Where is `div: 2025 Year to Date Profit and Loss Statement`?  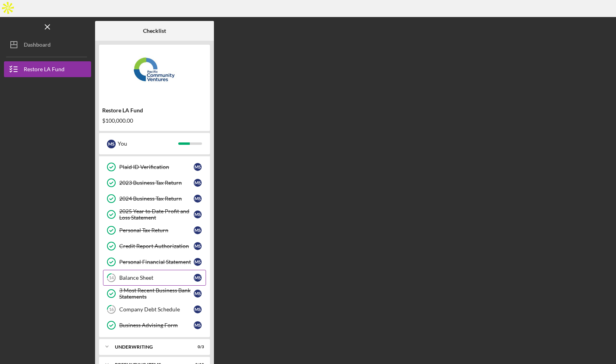
div: 2025 Year to Date Profit and Loss Statement is located at coordinates (157, 215).